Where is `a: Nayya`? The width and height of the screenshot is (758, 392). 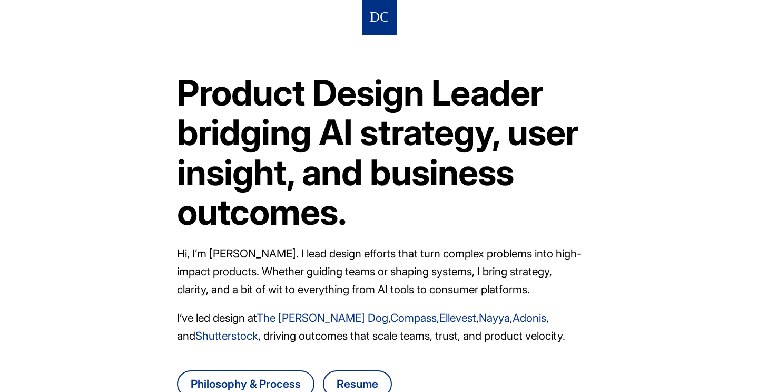 a: Nayya is located at coordinates (494, 317).